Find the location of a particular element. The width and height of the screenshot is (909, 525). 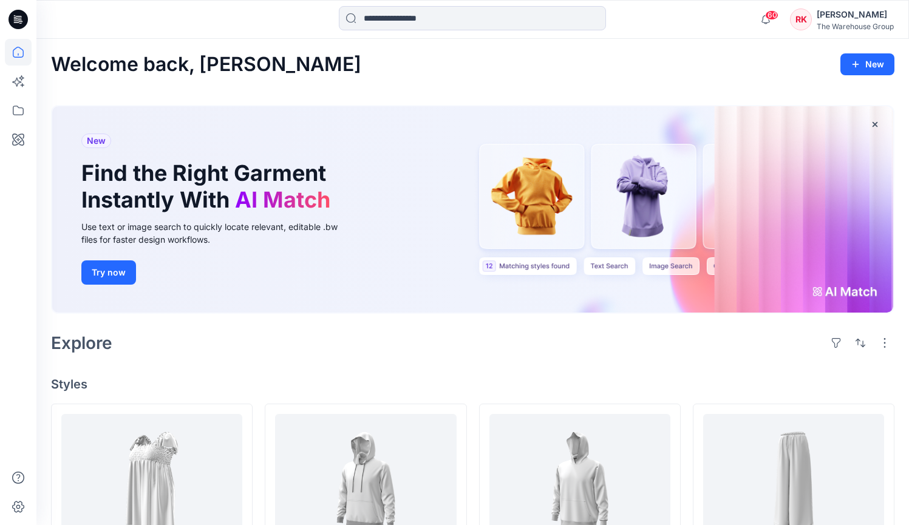

div: Use text or image search to quickly locate relevant, editable .bw files for faster design workflows. is located at coordinates (218, 233).